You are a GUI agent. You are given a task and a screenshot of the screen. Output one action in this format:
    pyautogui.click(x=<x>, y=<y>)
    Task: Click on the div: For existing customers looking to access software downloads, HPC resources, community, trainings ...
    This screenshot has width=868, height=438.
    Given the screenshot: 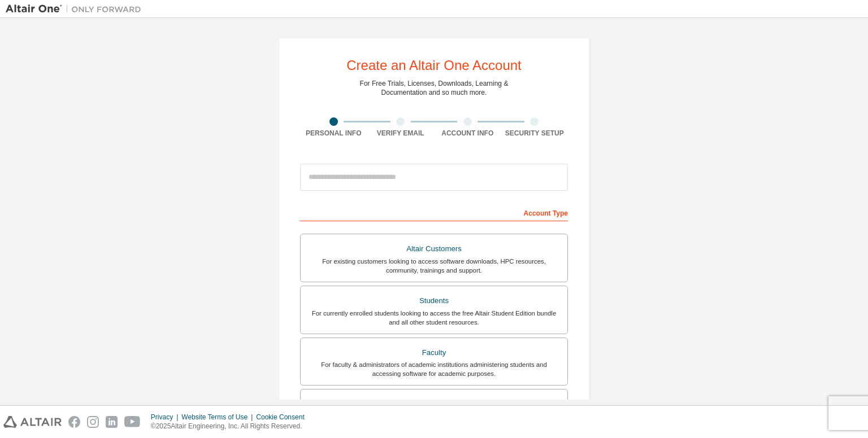 What is the action you would take?
    pyautogui.click(x=434, y=266)
    